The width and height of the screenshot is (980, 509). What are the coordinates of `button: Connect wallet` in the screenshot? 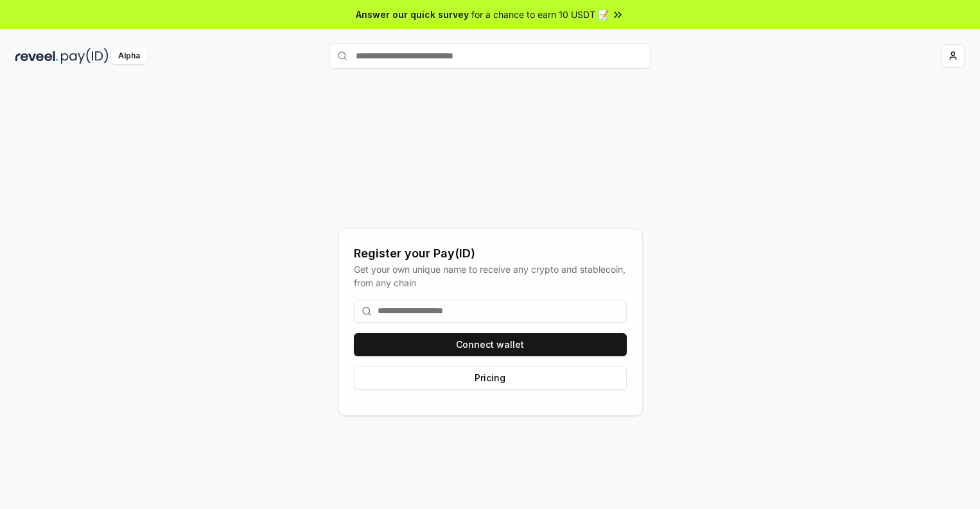 It's located at (490, 345).